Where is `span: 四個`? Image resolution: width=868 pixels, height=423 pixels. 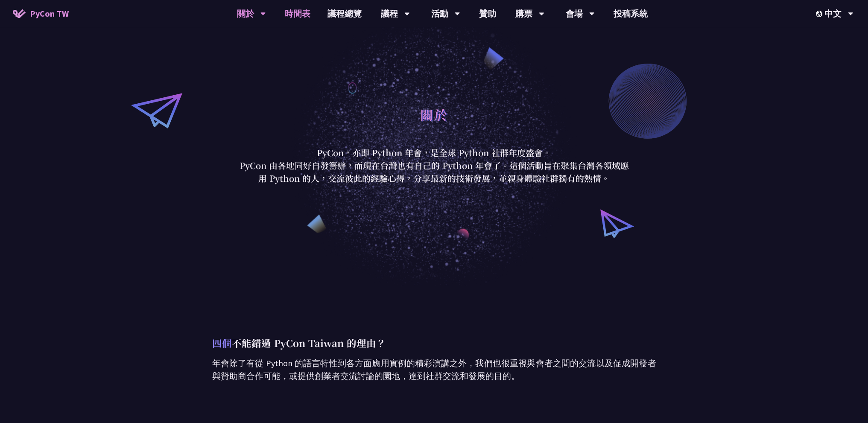 span: 四個 is located at coordinates (222, 342).